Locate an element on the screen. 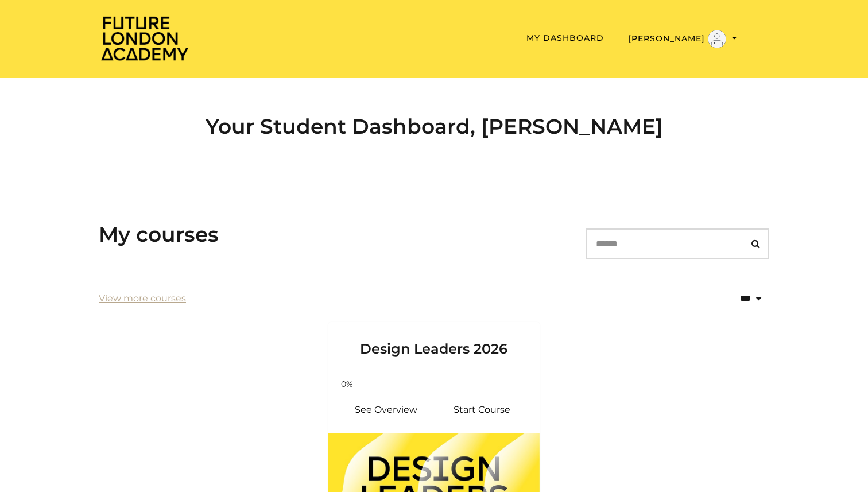 This screenshot has height=492, width=868. img: Home Page is located at coordinates (145, 38).